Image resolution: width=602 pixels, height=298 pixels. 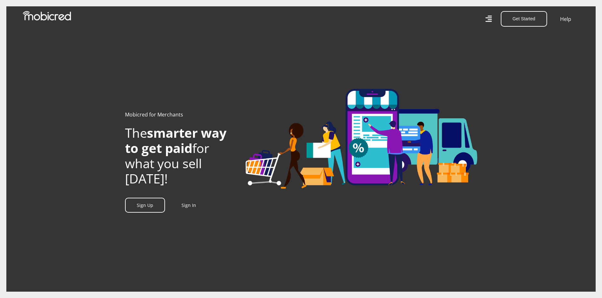 What do you see at coordinates (361, 139) in the screenshot?
I see `img: Welcome to Mobicred` at bounding box center [361, 139].